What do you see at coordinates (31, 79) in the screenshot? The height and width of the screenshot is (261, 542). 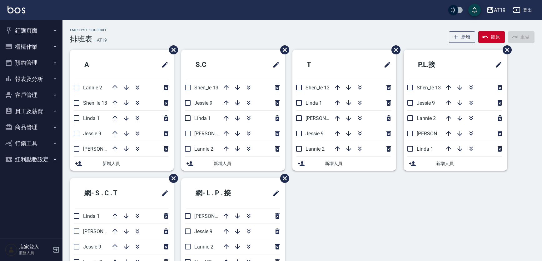 I see `button: 報表及分析` at bounding box center [31, 79].